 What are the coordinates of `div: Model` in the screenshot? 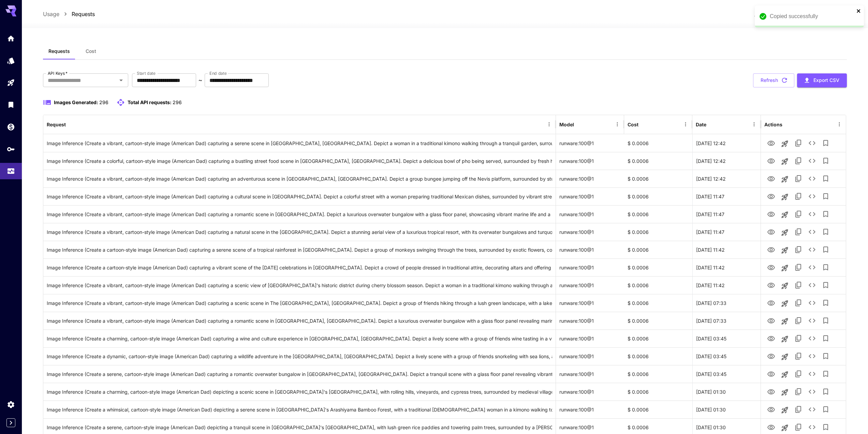 It's located at (566, 124).